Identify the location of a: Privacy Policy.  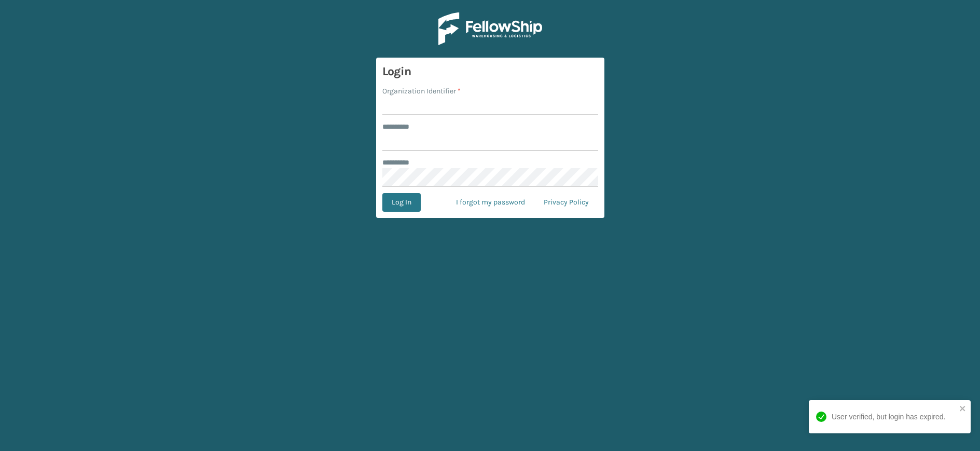
(566, 202).